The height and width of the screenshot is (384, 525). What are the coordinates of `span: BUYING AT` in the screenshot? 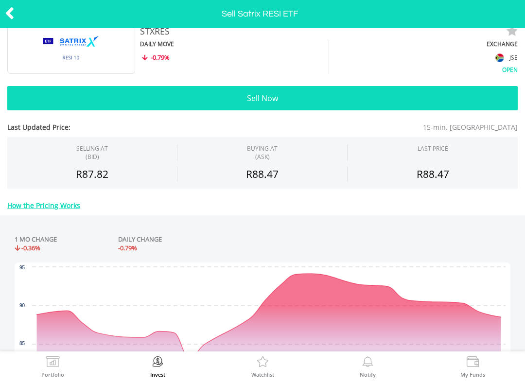 It's located at (262, 153).